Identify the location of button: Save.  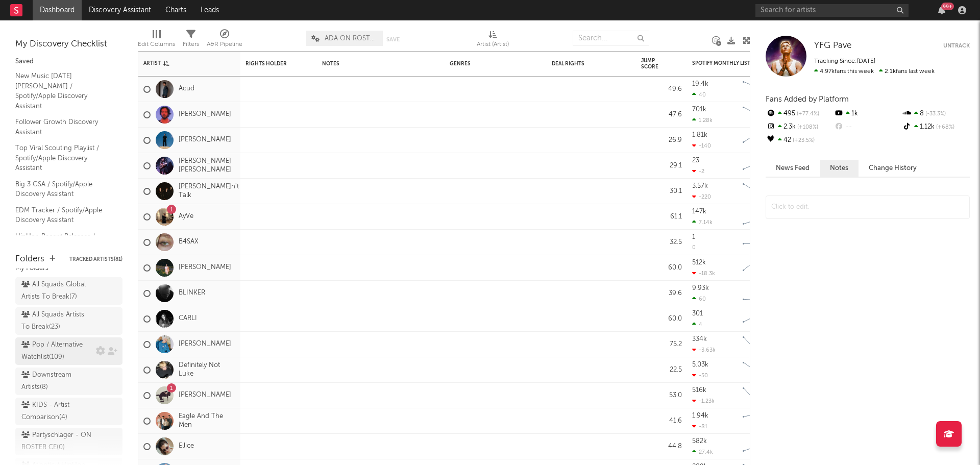
(393, 39).